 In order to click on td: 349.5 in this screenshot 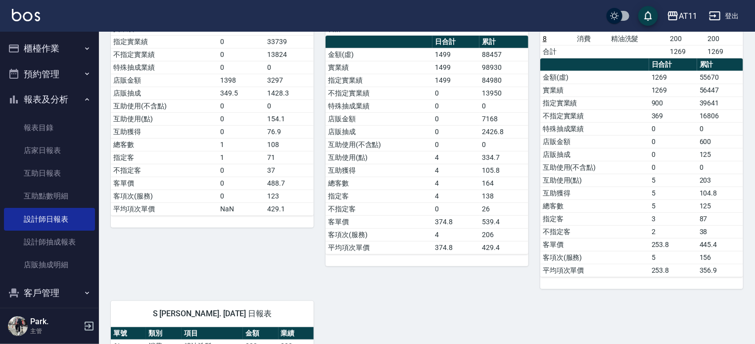, I will do `click(241, 93)`.